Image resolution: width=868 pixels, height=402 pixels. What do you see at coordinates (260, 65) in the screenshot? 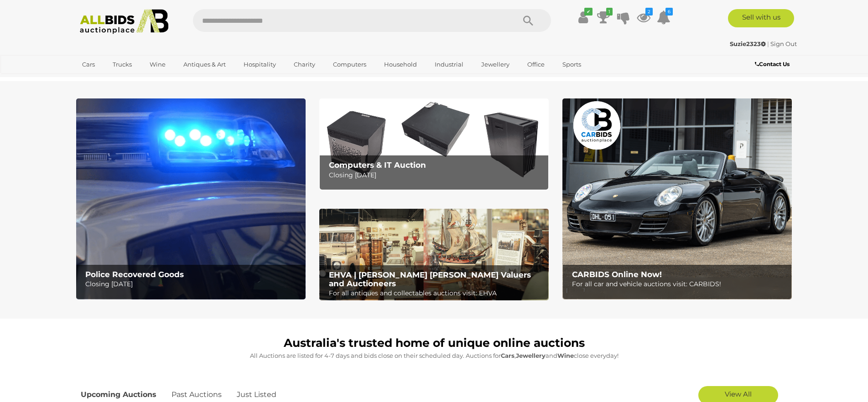
I see `a: Hospitality` at bounding box center [260, 65].